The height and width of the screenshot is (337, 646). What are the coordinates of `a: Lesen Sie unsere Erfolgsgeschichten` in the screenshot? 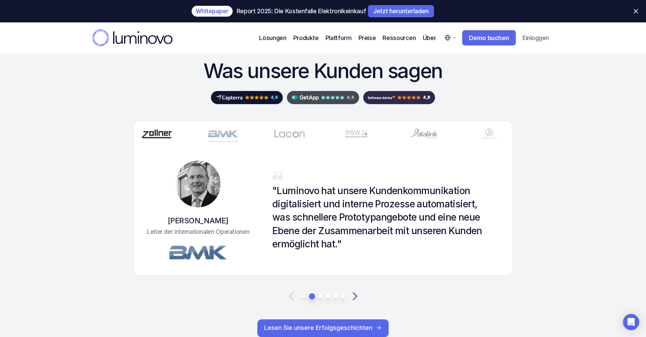 It's located at (323, 328).